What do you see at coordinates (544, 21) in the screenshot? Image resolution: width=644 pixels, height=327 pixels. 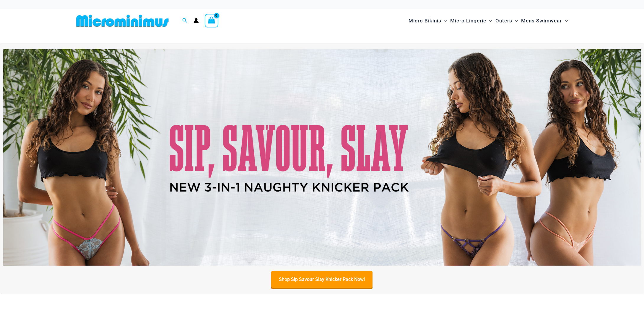 I see `a: Mens SwimwearMenu ToggleMenu Toggle` at bounding box center [544, 21].